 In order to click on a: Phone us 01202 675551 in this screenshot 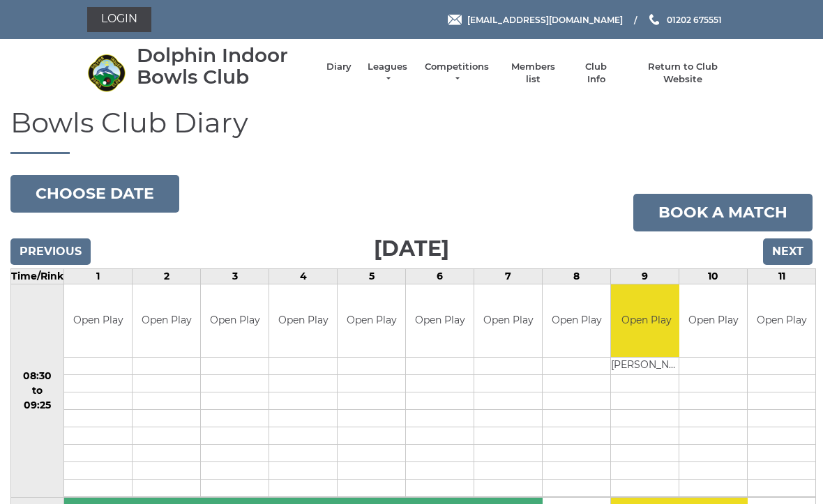, I will do `click(684, 20)`.